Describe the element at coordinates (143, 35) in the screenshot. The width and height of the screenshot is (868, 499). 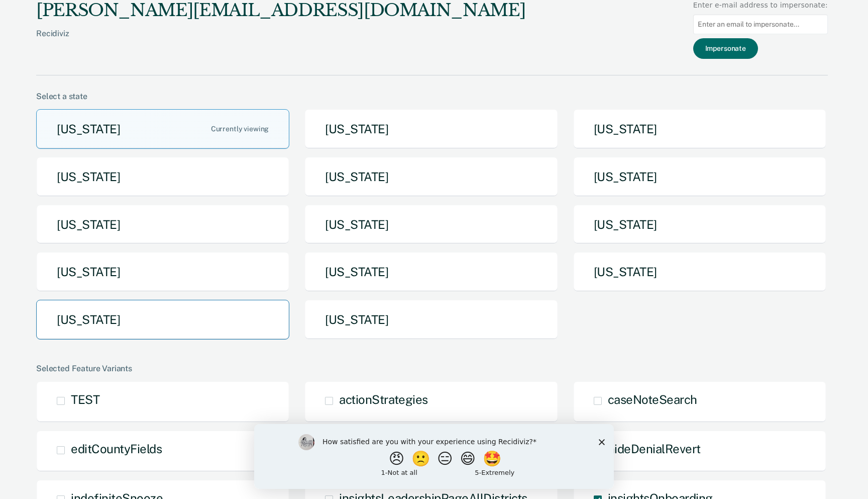
I see `button: 1` at that location.